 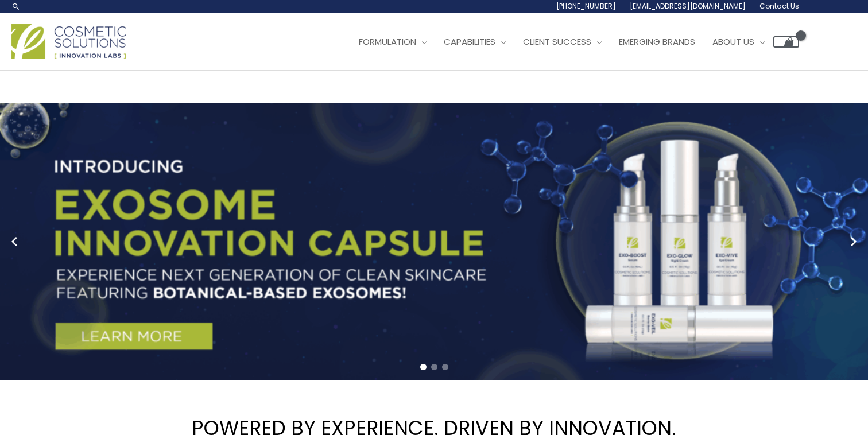 What do you see at coordinates (779, 5) in the screenshot?
I see `span: Contact Us` at bounding box center [779, 5].